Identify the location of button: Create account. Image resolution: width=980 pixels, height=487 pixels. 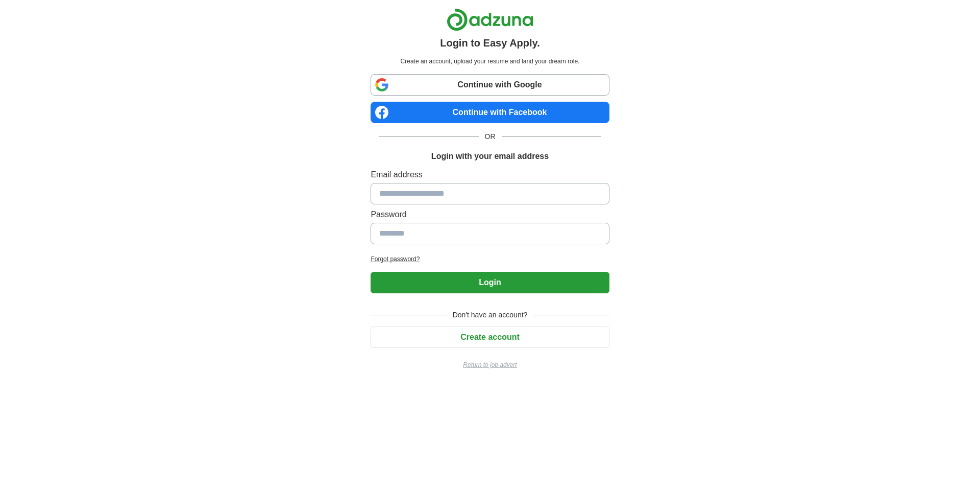
(489, 337).